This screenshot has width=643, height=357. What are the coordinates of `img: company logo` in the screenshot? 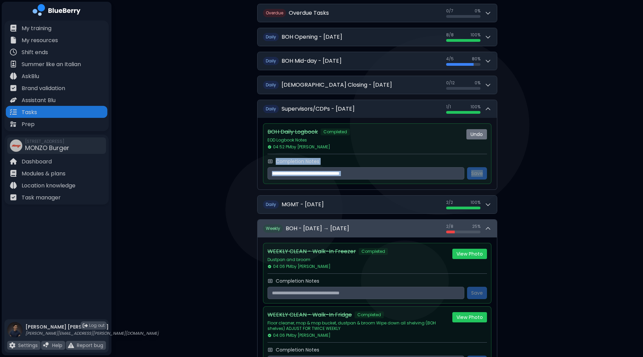 It's located at (57, 11).